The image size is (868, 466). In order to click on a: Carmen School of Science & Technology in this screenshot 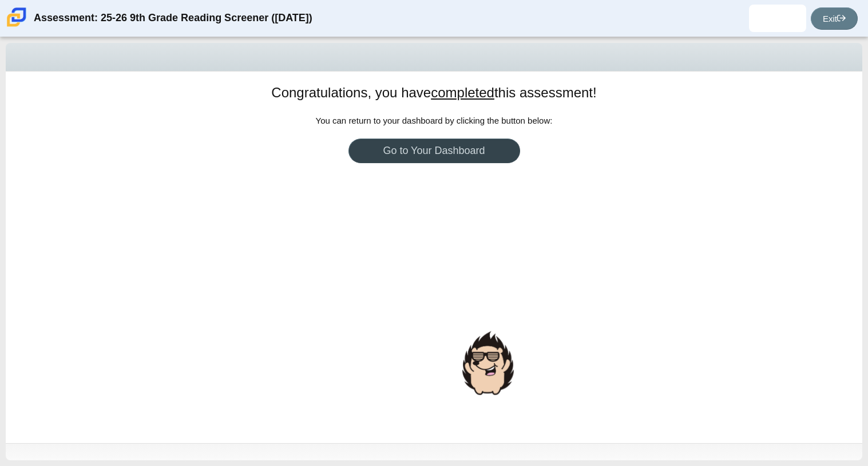, I will do `click(17, 26)`.